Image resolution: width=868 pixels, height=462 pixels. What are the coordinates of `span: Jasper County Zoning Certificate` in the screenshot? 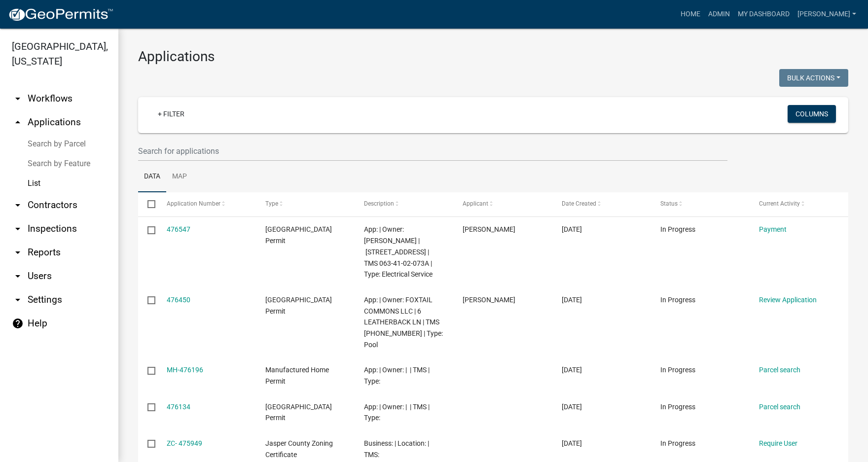 It's located at (299, 448).